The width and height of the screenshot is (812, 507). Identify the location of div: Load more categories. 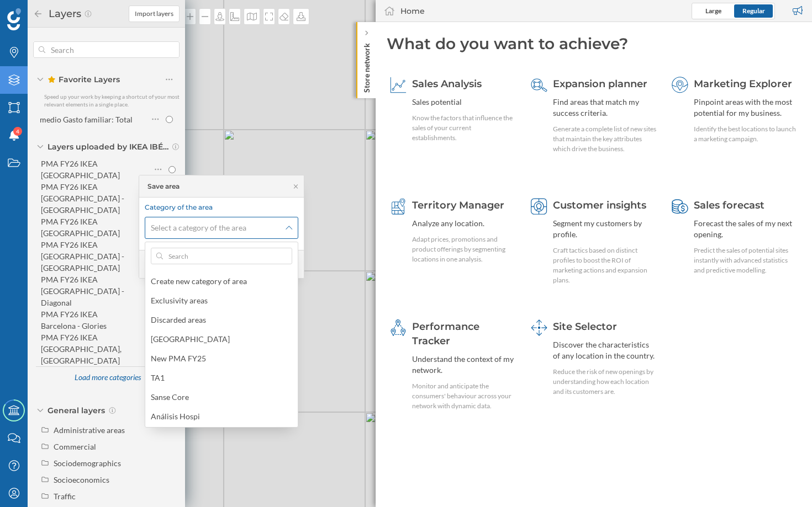
(107, 378).